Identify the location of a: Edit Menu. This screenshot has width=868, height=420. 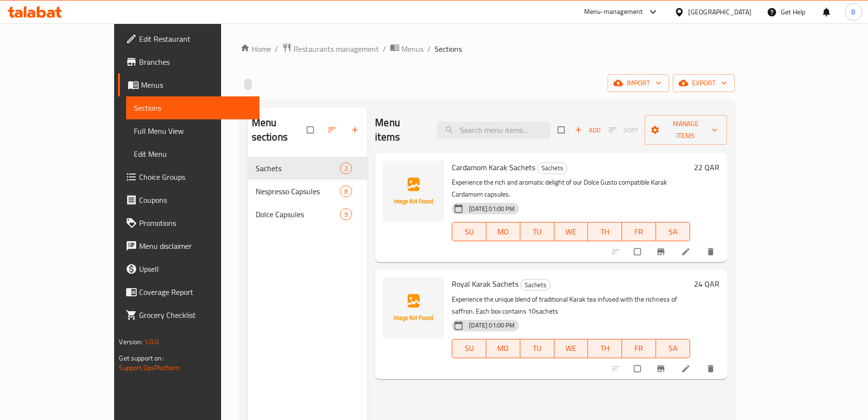
(192, 154).